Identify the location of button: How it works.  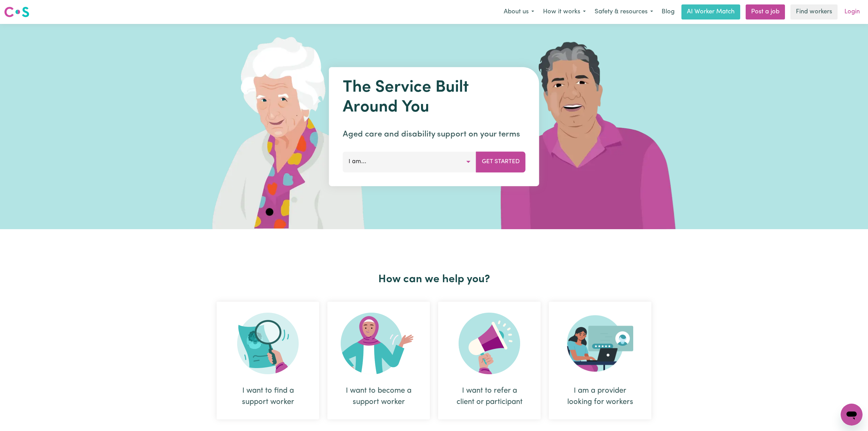
(564, 12).